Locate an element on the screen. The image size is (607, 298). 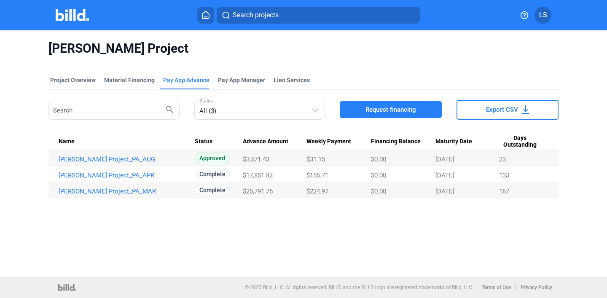
span: Advance Amount is located at coordinates (266, 142).